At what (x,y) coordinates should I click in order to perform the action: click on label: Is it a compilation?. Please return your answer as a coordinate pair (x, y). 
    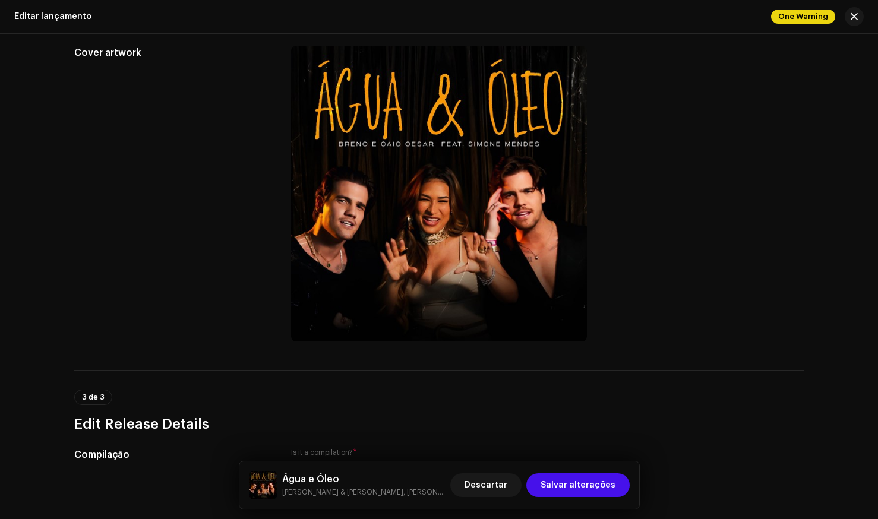
    Looking at the image, I should click on (439, 453).